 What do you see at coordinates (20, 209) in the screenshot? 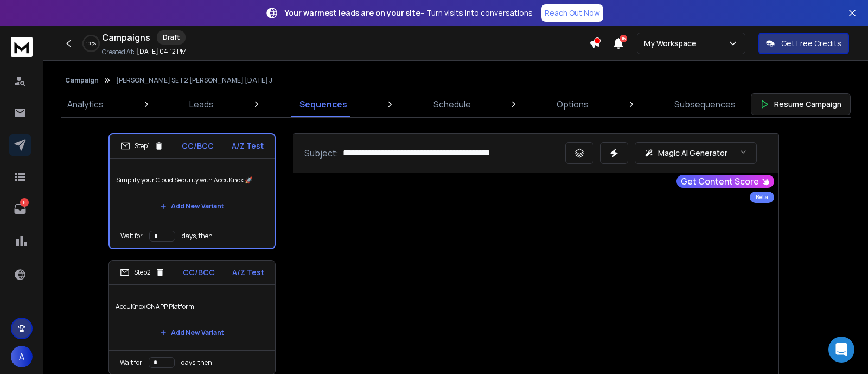
I see `a: 8` at bounding box center [20, 209].